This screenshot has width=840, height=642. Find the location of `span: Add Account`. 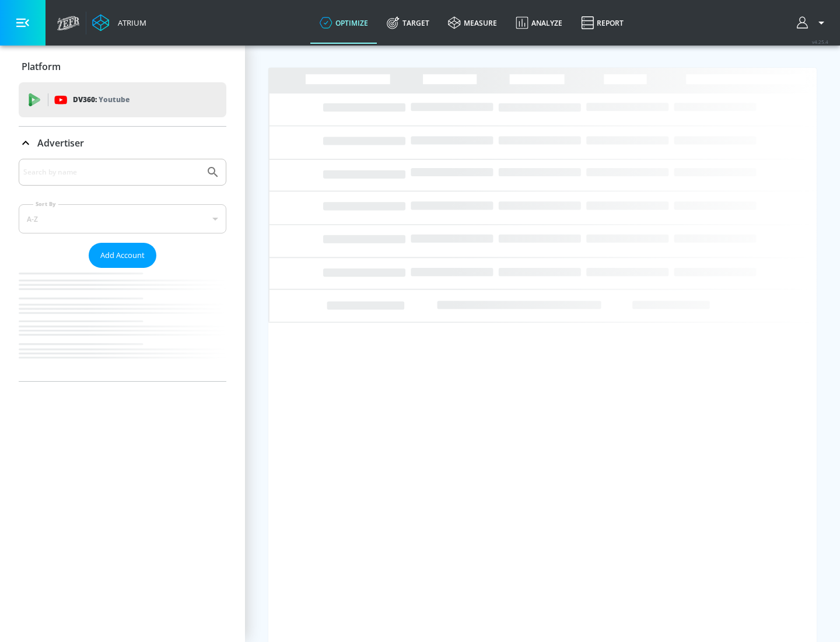

span: Add Account is located at coordinates (123, 255).